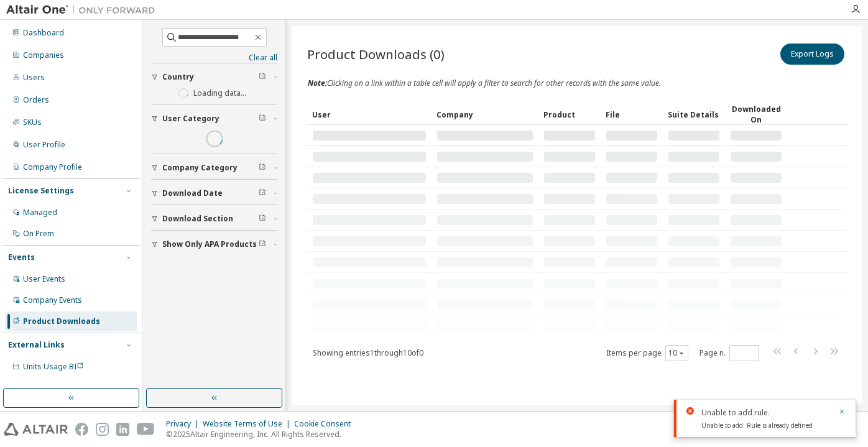 Image resolution: width=868 pixels, height=447 pixels. Describe the element at coordinates (38, 234) in the screenshot. I see `div: On Prem` at that location.